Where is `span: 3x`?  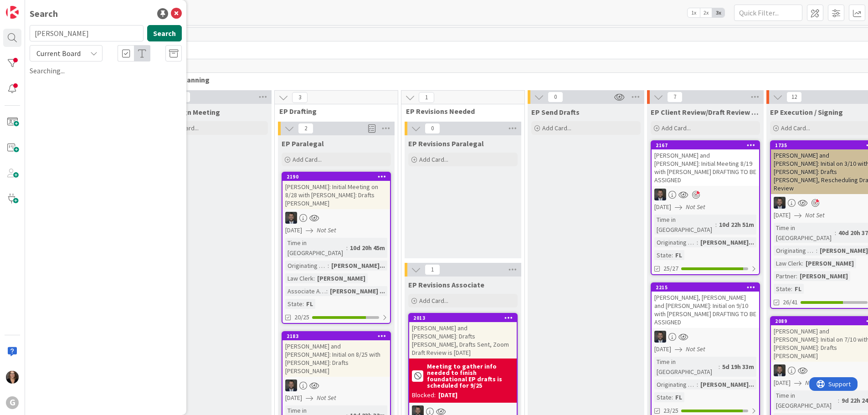
span: 3x is located at coordinates (718, 13).